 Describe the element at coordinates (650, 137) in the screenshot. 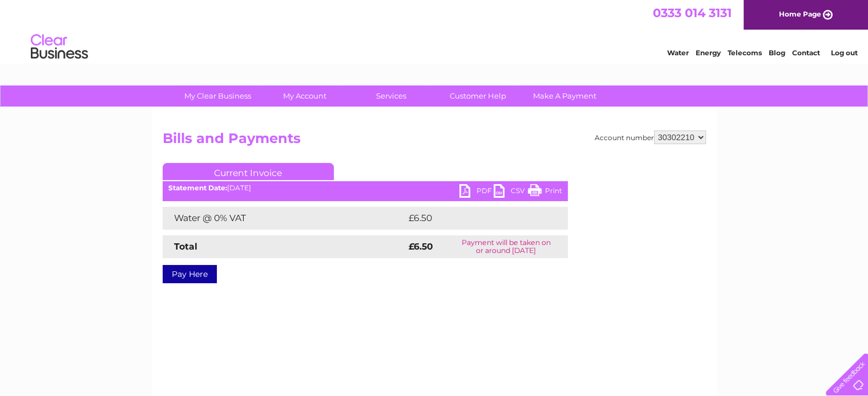

I see `div: Account number` at that location.